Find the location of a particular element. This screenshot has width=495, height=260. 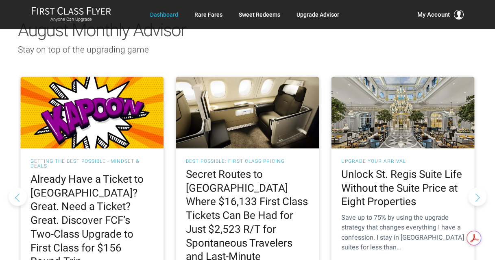

h3: Getting the Best Possible - Mindset & Deals is located at coordinates (92, 163).